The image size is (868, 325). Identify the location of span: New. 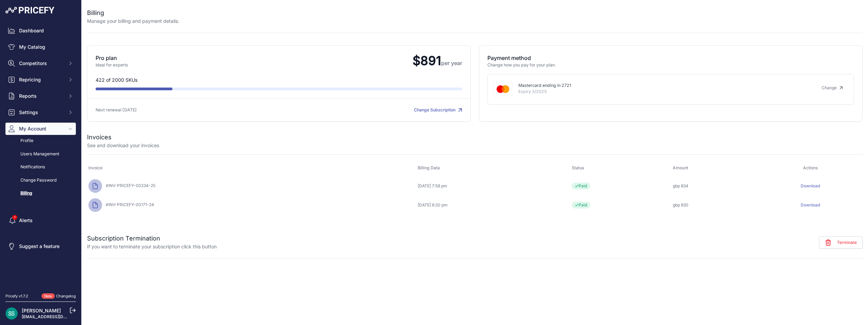
(48, 296).